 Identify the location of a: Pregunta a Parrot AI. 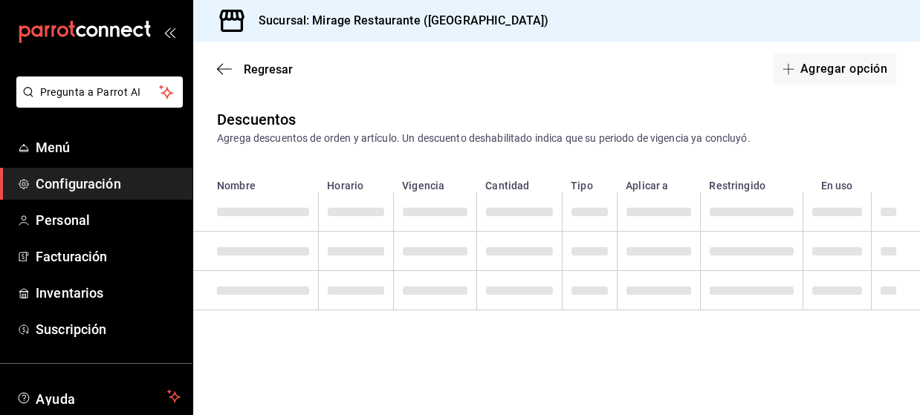
(97, 103).